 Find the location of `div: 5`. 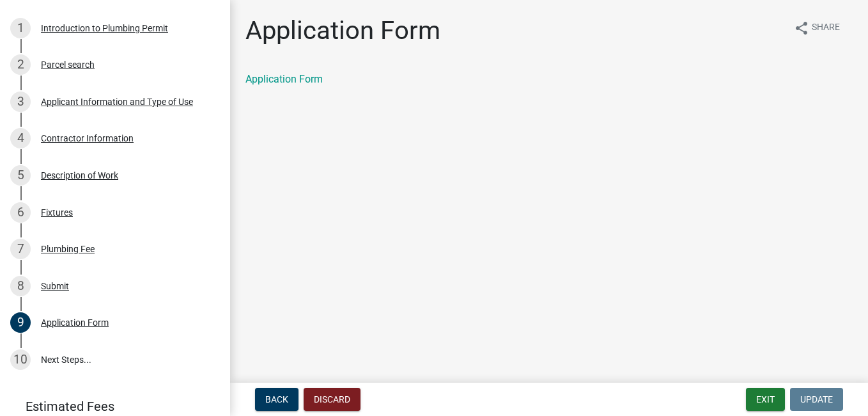

div: 5 is located at coordinates (20, 175).